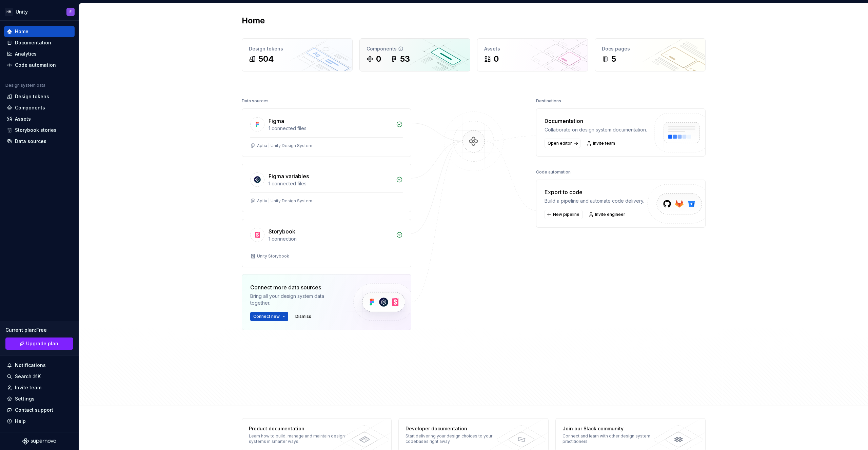 Image resolution: width=868 pixels, height=450 pixels. I want to click on a: Code automation, so click(39, 65).